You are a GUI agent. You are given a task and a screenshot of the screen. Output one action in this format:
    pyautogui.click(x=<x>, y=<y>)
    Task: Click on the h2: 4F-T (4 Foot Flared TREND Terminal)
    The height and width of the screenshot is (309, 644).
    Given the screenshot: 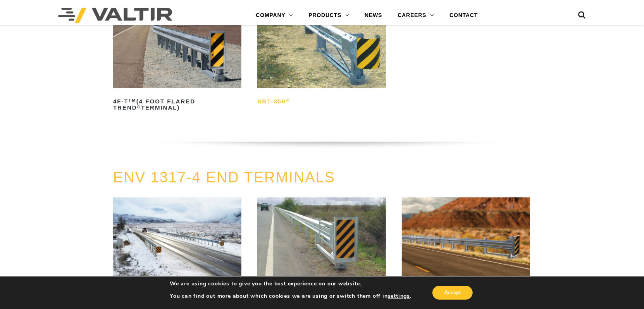 What is the action you would take?
    pyautogui.click(x=177, y=105)
    